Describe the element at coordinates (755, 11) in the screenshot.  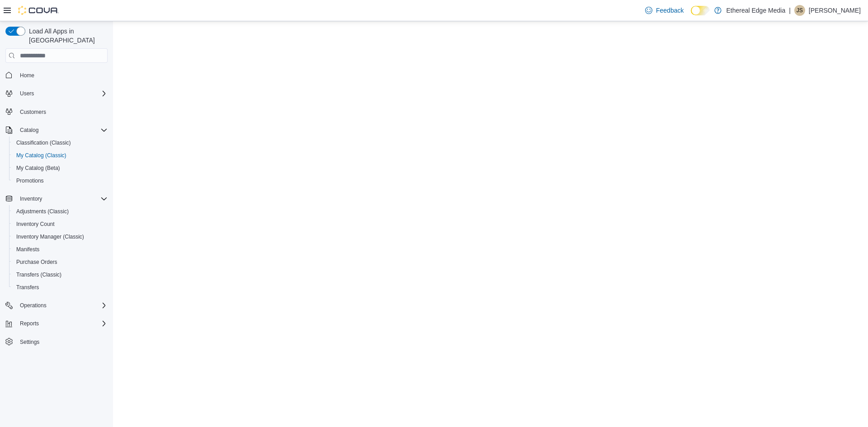
I see `p: Ethereal Edge Media` at that location.